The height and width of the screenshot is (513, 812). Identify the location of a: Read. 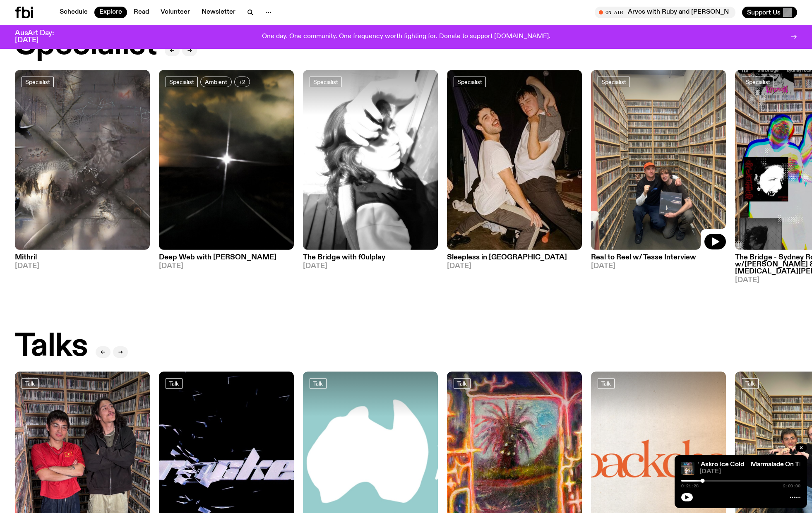
(141, 12).